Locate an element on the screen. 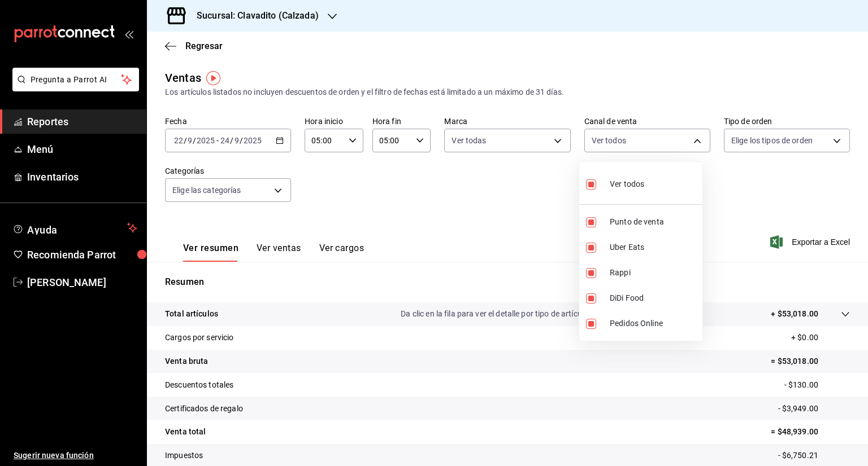 The height and width of the screenshot is (466, 868). span: Uber Eats is located at coordinates (654, 247).